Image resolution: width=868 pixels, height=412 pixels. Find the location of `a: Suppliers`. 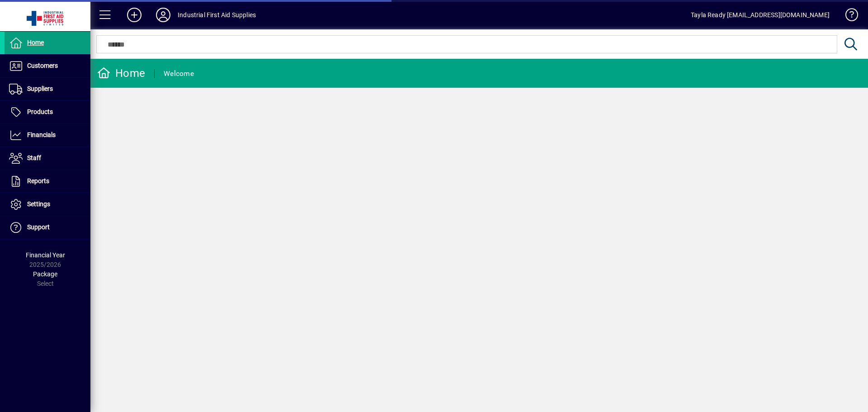

a: Suppliers is located at coordinates (47, 89).